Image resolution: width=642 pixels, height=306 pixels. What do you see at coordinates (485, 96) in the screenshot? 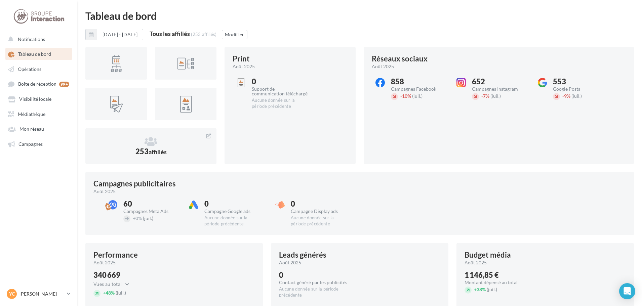
I see `span: 7%` at bounding box center [485, 96].